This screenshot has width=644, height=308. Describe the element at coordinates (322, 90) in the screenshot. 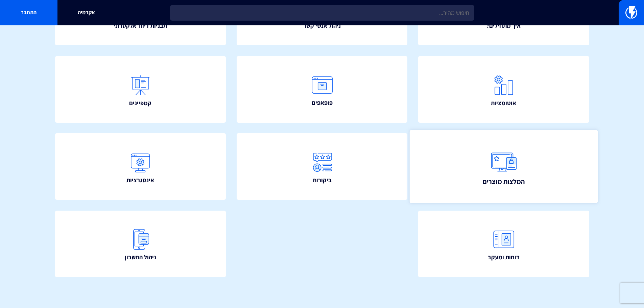

I see `a: פופאפים` at that location.